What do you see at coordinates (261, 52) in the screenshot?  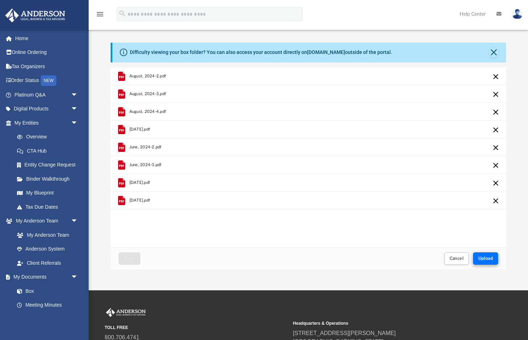 I see `div: Difficulty viewing your box folder? You can also access your account directly on outside of the p...` at bounding box center [261, 52].